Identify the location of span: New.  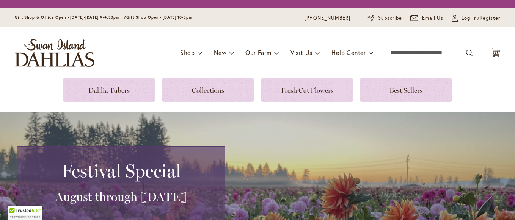
(220, 52).